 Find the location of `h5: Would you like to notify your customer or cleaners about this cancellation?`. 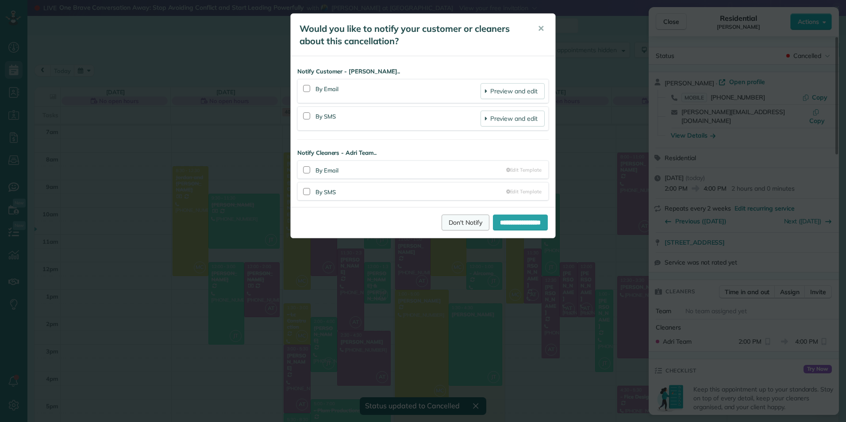

h5: Would you like to notify your customer or cleaners about this cancellation? is located at coordinates (412, 35).